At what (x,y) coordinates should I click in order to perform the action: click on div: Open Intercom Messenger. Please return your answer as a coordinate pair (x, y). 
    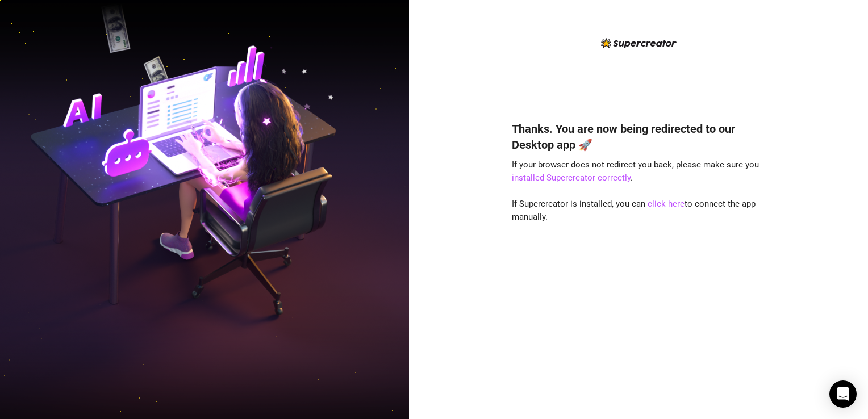
    Looking at the image, I should click on (843, 394).